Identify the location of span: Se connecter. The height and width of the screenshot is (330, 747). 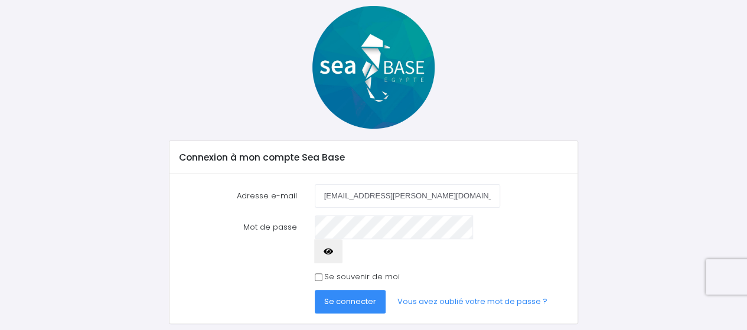
(350, 301).